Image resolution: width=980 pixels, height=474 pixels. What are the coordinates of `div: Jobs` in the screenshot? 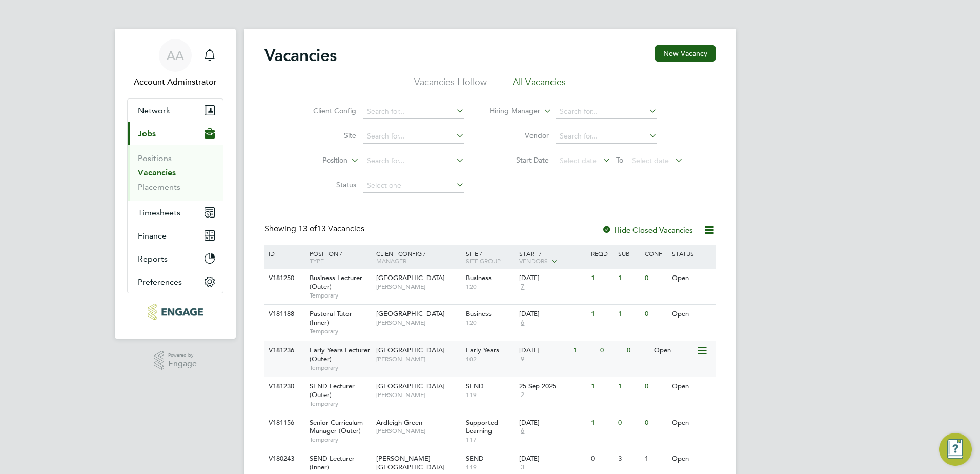 It's located at (175, 172).